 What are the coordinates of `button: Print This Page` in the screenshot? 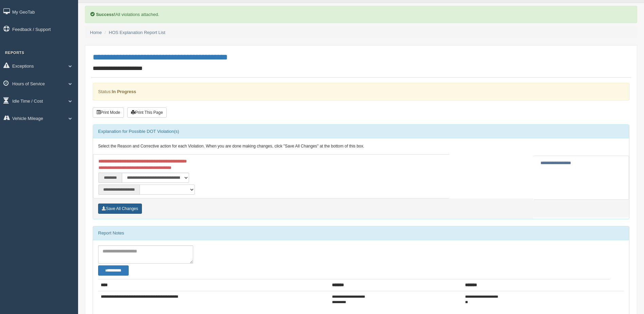 It's located at (147, 112).